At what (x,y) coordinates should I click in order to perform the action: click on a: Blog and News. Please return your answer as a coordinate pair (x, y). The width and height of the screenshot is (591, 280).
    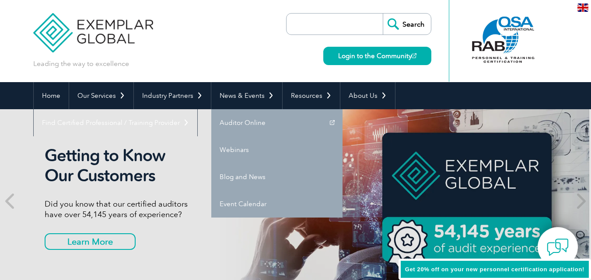
    Looking at the image, I should click on (277, 177).